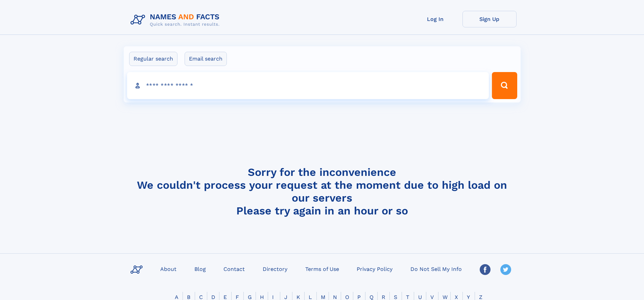 The image size is (644, 300). Describe the element at coordinates (308, 85) in the screenshot. I see `input: search input` at that location.